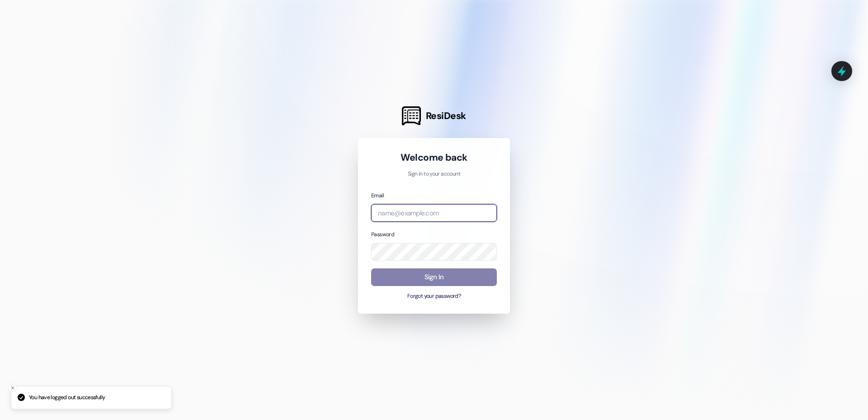  What do you see at coordinates (434, 297) in the screenshot?
I see `button: Forgot your password?` at bounding box center [434, 297].